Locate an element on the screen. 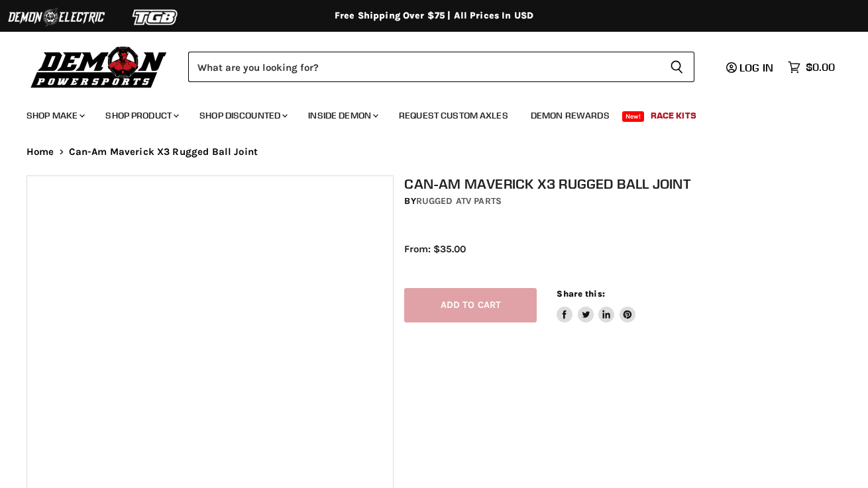  span: Can-Am Maverick X3 Rugged Ball Joint is located at coordinates (163, 152).